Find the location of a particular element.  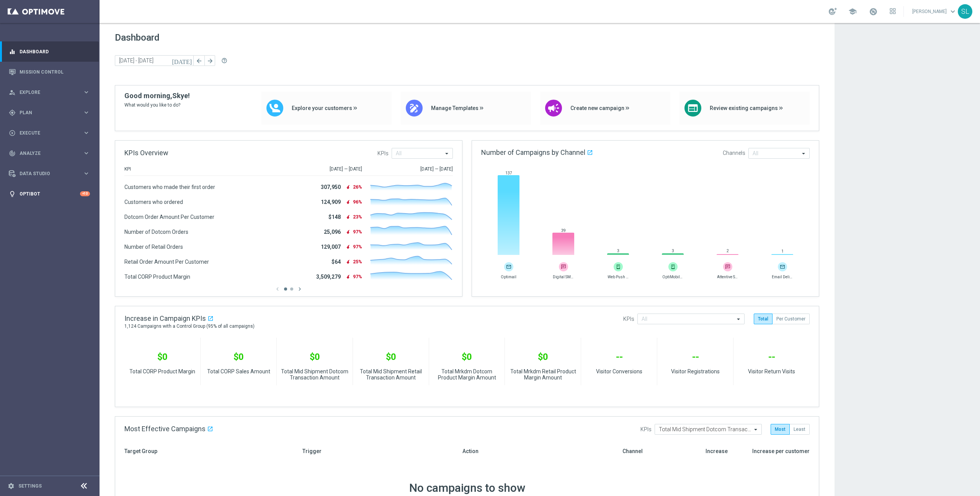

div: SL is located at coordinates (965, 11).